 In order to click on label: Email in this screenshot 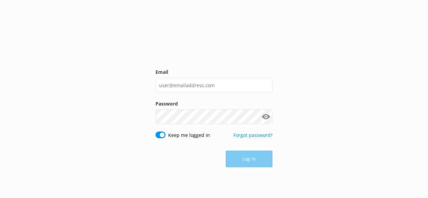, I will do `click(214, 72)`.